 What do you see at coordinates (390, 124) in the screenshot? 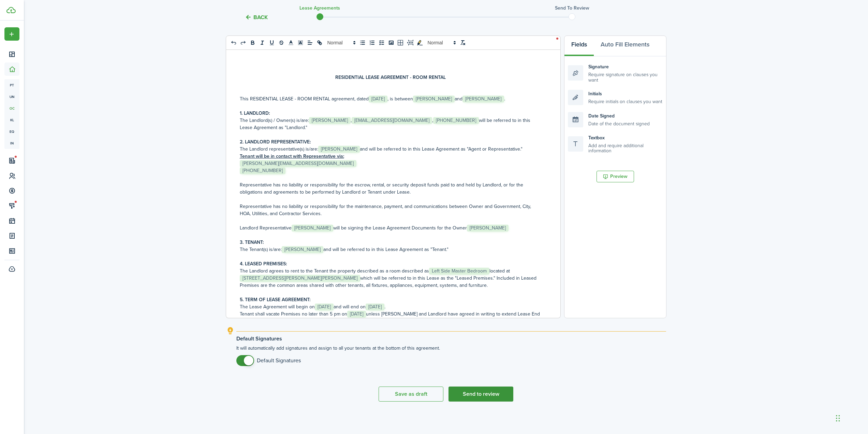
I see `p: The Landlord(s) / Owner(s) is/are: , , will be referred to in this Lease Agreement as "Landlord."` at bounding box center [390, 124].